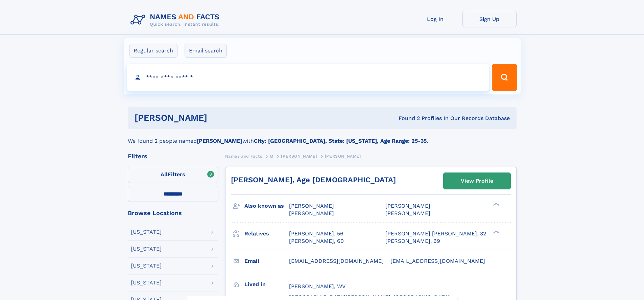 The image size is (644, 300). I want to click on img: Logo Names and Facts, so click(176, 20).